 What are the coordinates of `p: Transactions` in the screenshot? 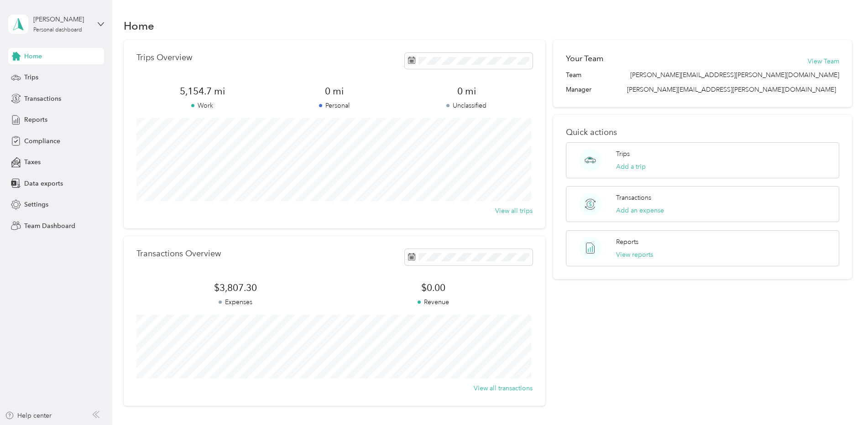 It's located at (633, 197).